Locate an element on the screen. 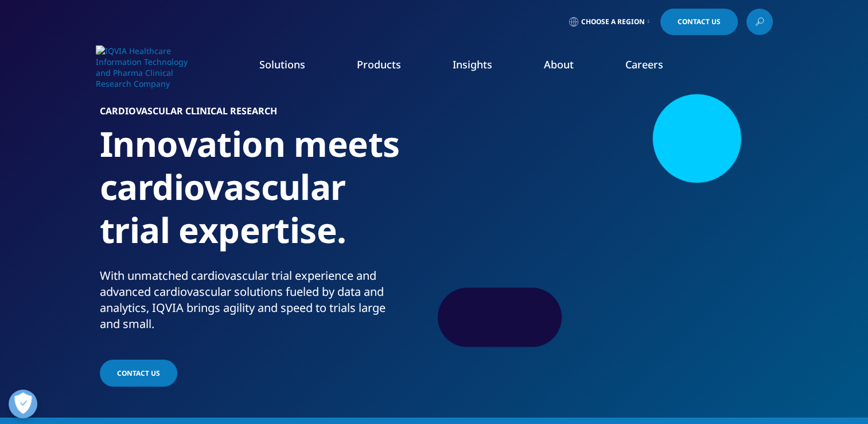 The width and height of the screenshot is (868, 424). a: Solutions is located at coordinates (282, 64).